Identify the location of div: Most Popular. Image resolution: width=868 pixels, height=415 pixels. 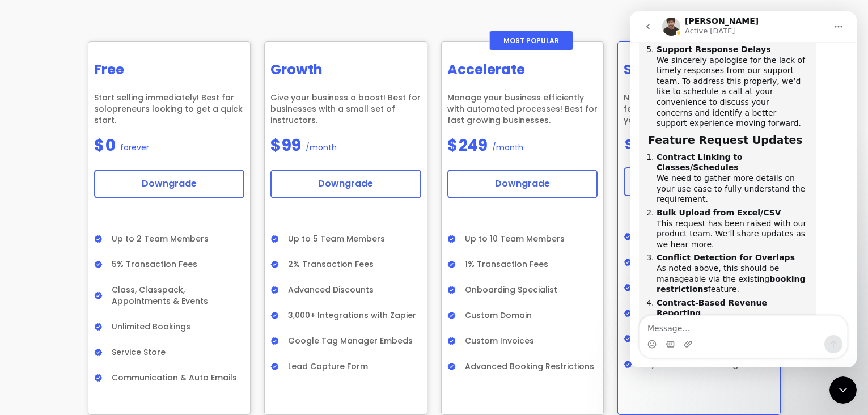
(531, 40).